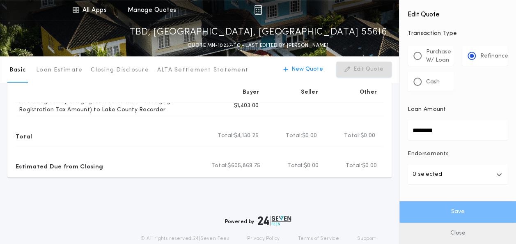 The image size is (516, 244). I want to click on input: Loan Amount, so click(457, 130).